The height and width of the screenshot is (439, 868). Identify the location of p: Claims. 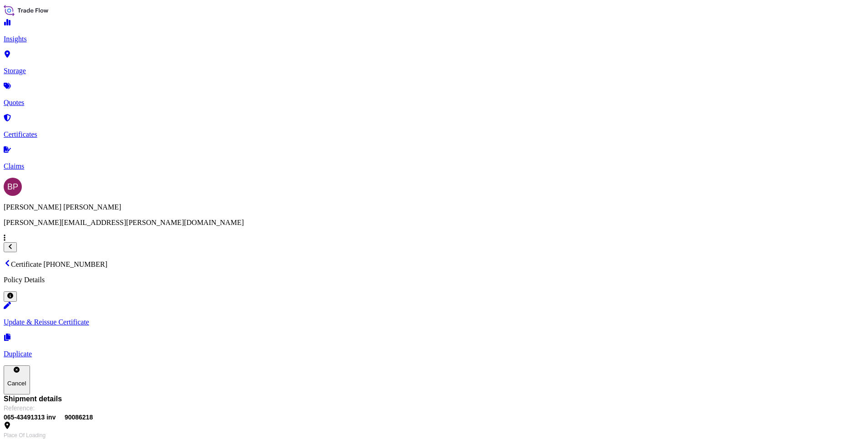
(434, 166).